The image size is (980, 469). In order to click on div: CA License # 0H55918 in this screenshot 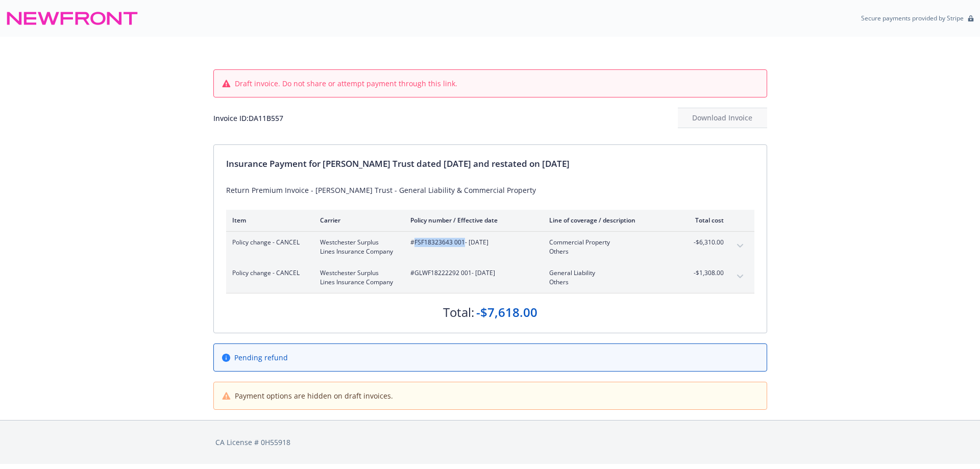, I will do `click(490, 442)`.